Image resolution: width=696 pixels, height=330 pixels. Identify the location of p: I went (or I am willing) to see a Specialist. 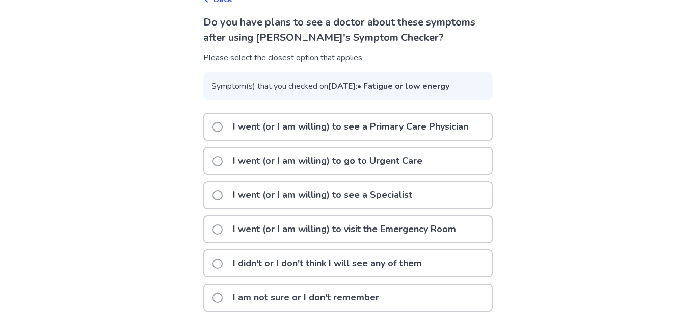
(323, 195).